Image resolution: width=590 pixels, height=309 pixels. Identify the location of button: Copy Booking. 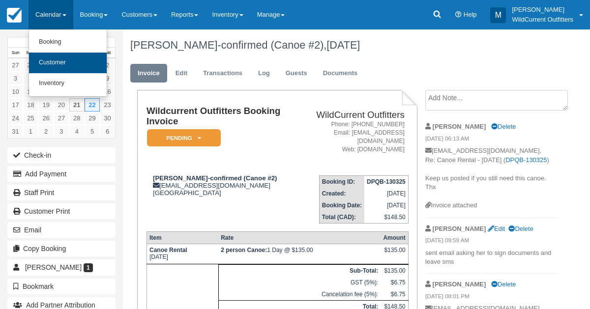
(61, 249).